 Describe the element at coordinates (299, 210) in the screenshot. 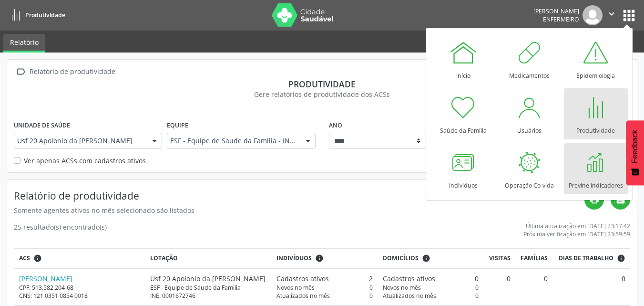

I see `div: Somente agentes ativos no mês selecionado são listados` at that location.